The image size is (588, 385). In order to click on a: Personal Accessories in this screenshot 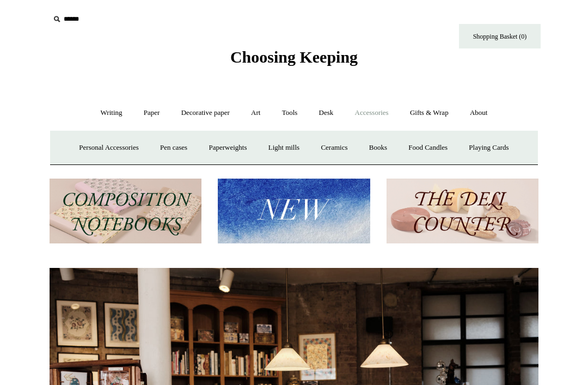, I will do `click(108, 147)`.